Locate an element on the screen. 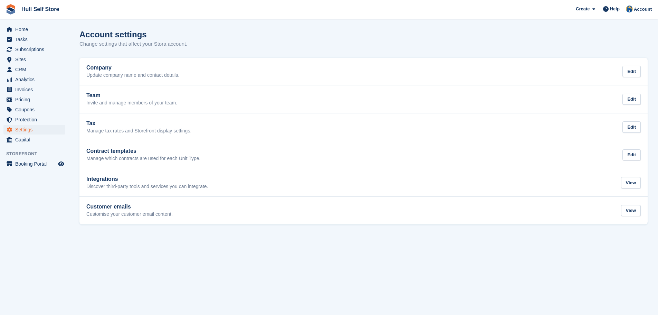 The width and height of the screenshot is (658, 315). h2: Integrations is located at coordinates (147, 179).